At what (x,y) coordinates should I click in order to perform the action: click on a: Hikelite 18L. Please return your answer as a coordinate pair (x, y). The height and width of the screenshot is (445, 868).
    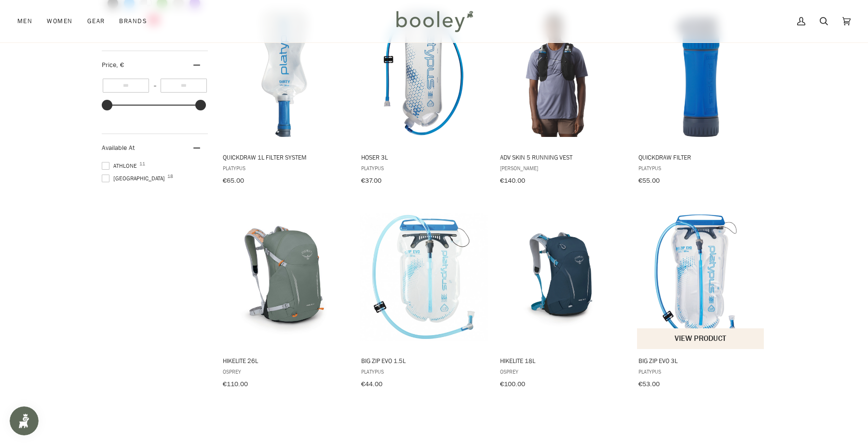
    Looking at the image, I should click on (563, 298).